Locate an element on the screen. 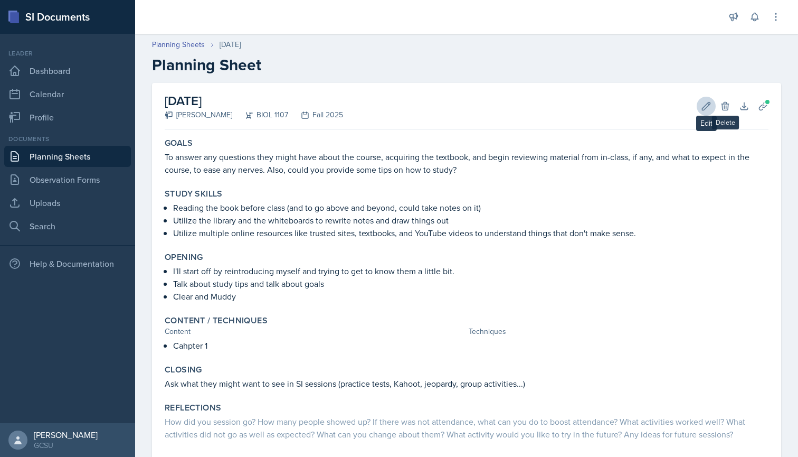  div: Fall 2025 is located at coordinates (316, 115).